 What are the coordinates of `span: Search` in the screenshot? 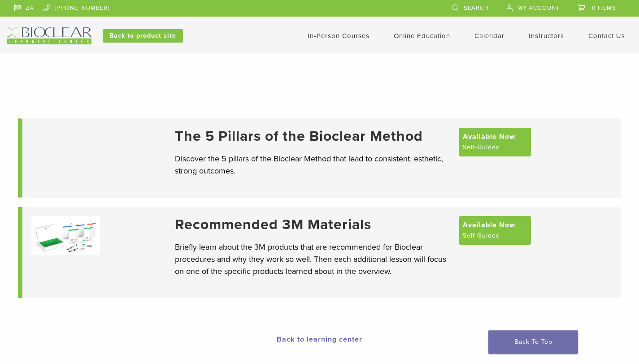 It's located at (476, 8).